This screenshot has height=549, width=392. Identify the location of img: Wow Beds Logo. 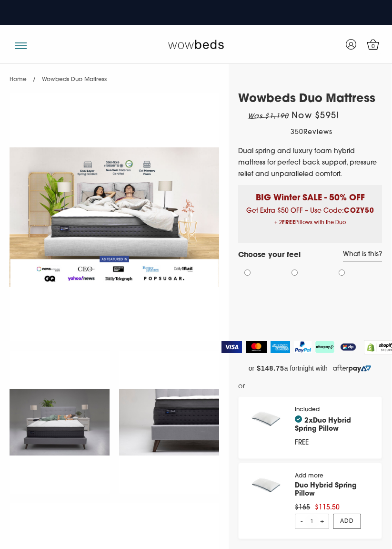
(196, 44).